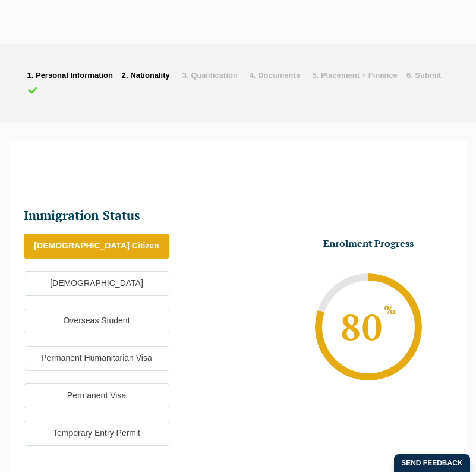  I want to click on label: Temporary Entry Permit, so click(96, 433).